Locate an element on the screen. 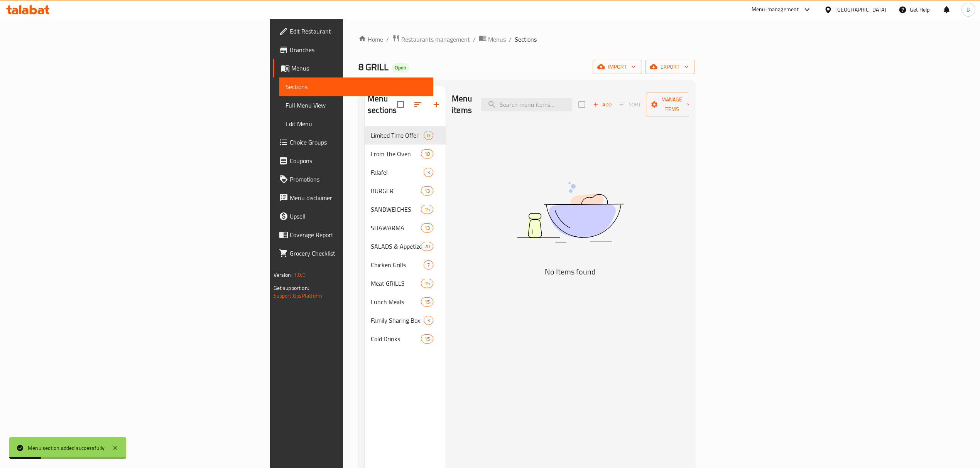 This screenshot has width=980, height=468. span: SHAWARMA is located at coordinates (396, 228).